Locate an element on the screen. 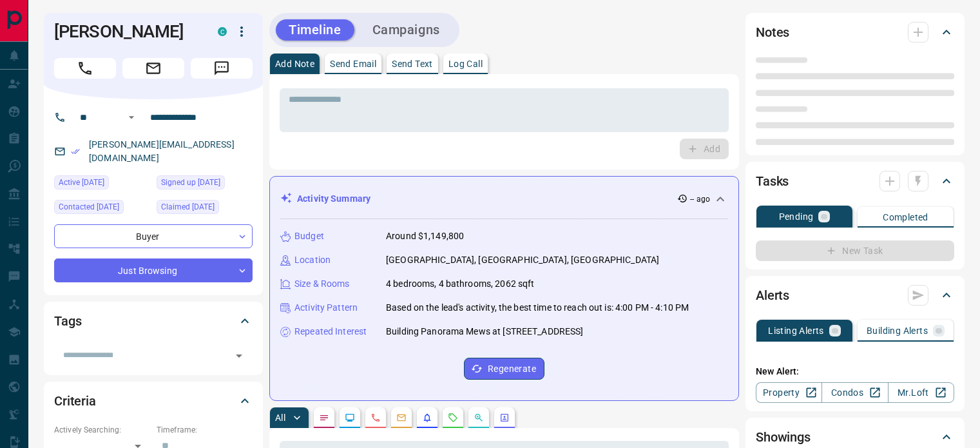  p: Location is located at coordinates (312, 260).